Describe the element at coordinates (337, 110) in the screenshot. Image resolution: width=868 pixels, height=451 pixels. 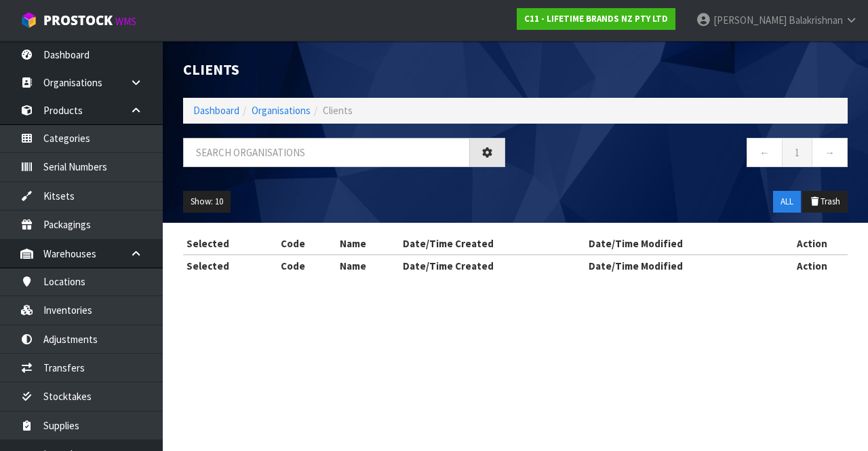
I see `span: Clients` at that location.